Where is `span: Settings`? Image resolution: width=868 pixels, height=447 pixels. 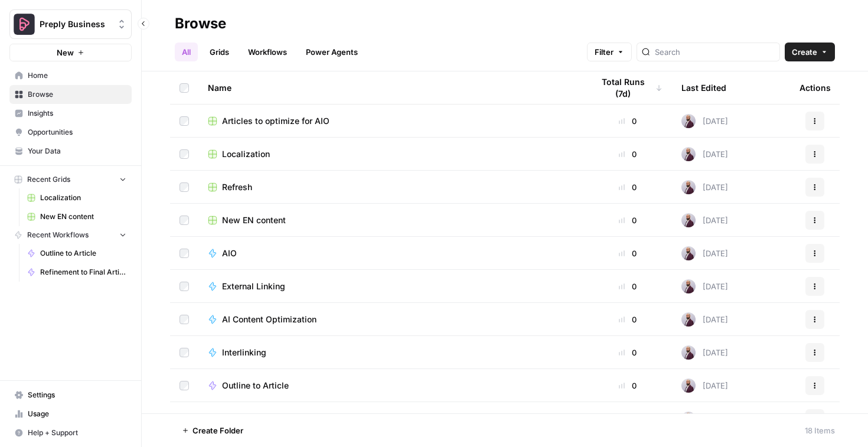 span: Settings is located at coordinates (77, 395).